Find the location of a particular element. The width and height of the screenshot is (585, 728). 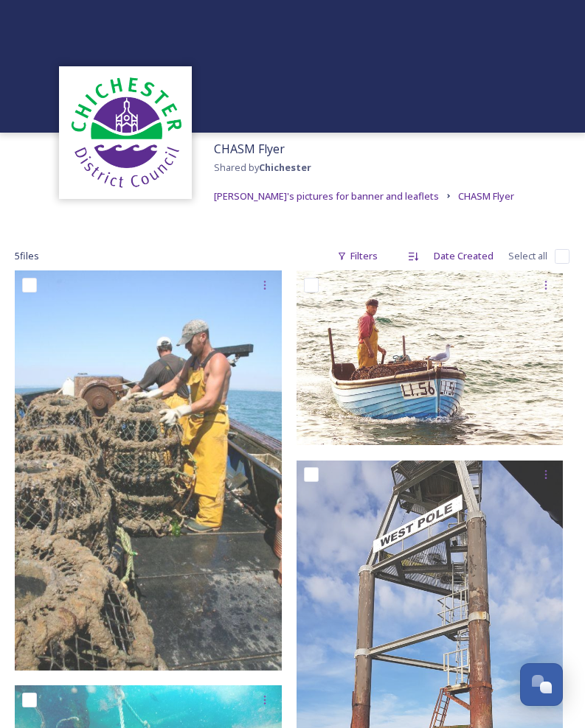

strong: Chichester is located at coordinates (285, 167).